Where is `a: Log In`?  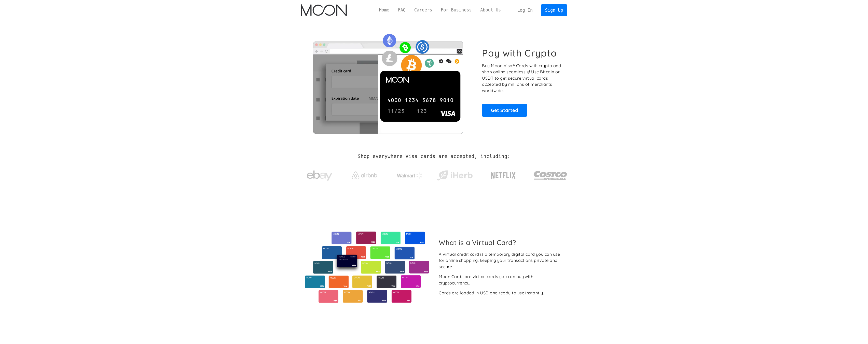 a: Log In is located at coordinates (525, 10).